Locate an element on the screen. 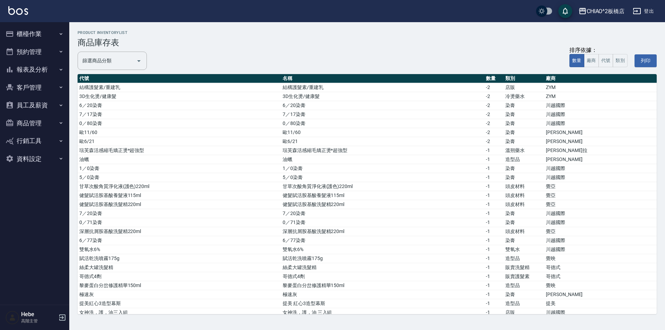 Image resolution: width=665 pixels, height=330 pixels. td: 絲柔大罐洗髮精 is located at coordinates (382, 268).